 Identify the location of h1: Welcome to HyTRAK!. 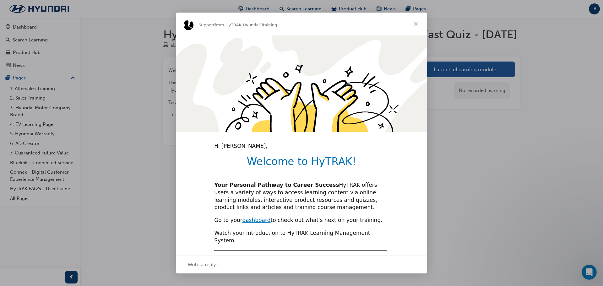
(301, 164).